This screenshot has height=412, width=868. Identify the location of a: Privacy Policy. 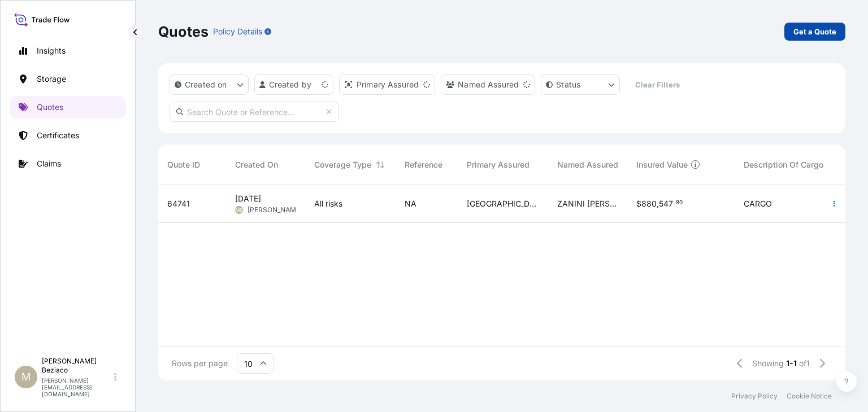
(755, 396).